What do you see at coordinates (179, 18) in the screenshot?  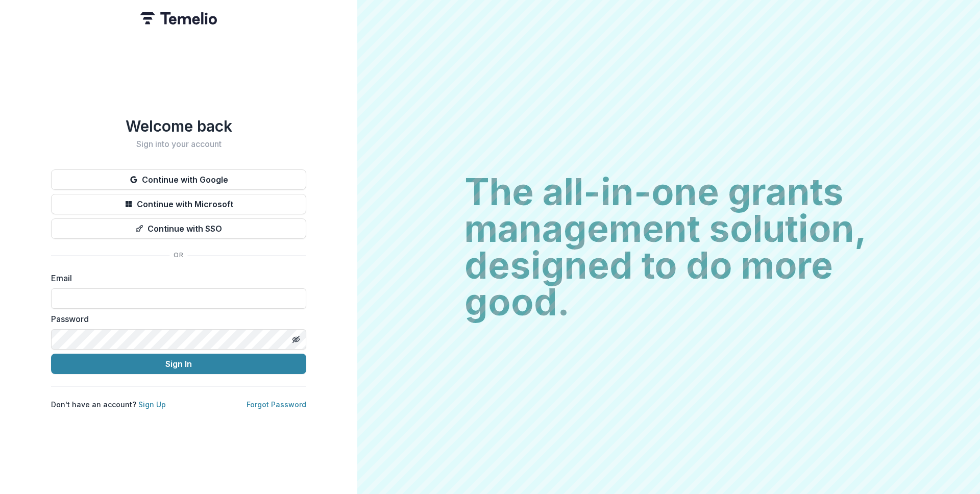 I see `img: Temelio` at bounding box center [179, 18].